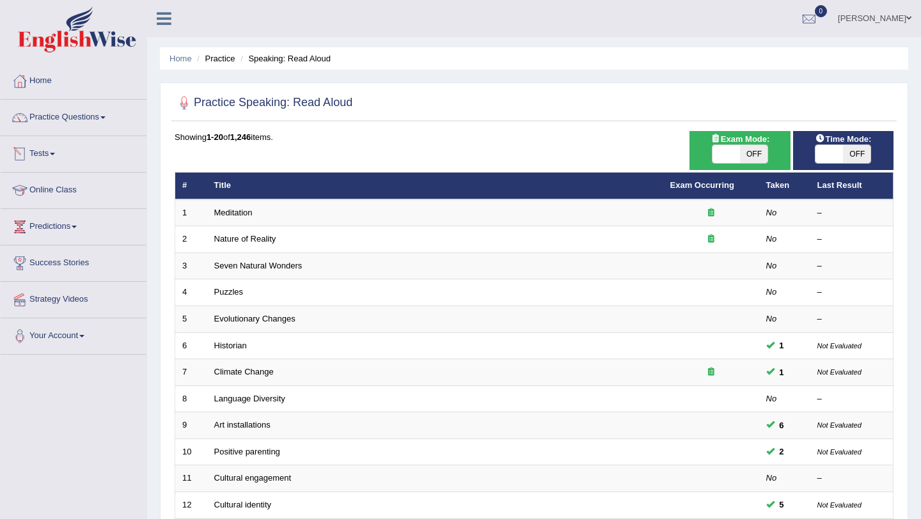  What do you see at coordinates (215, 137) in the screenshot?
I see `b: 1-20` at bounding box center [215, 137].